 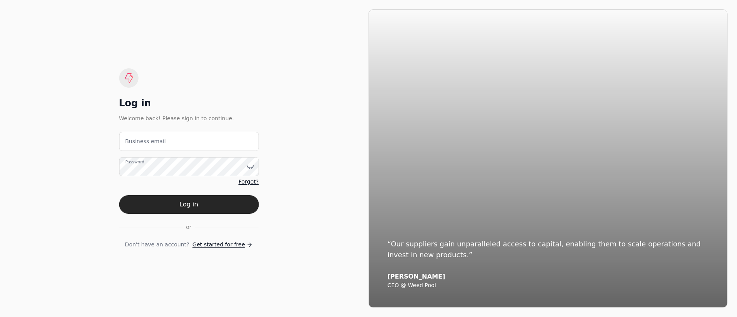 I want to click on span: Don't have an account?, so click(x=157, y=245).